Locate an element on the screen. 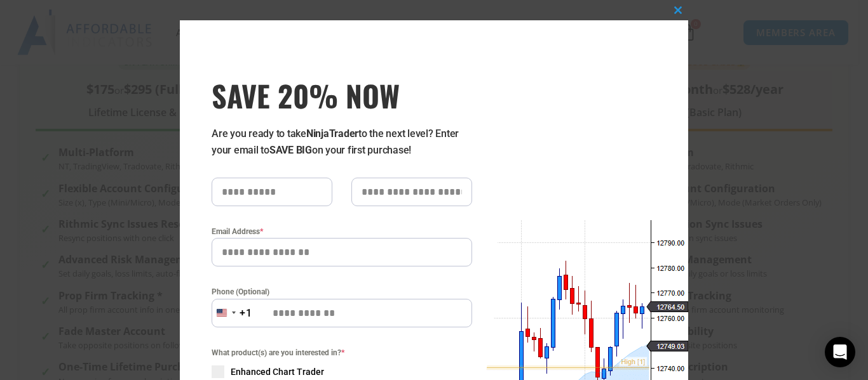  label: Phone (Optional) is located at coordinates (342, 292).